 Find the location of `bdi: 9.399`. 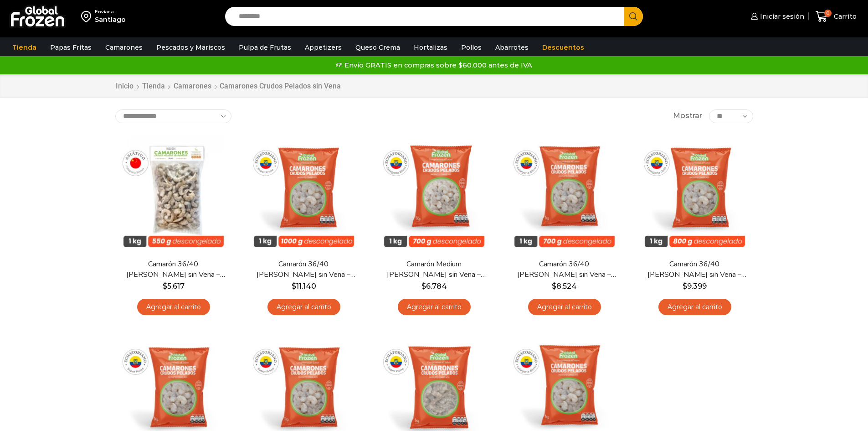

bdi: 9.399 is located at coordinates (694, 286).